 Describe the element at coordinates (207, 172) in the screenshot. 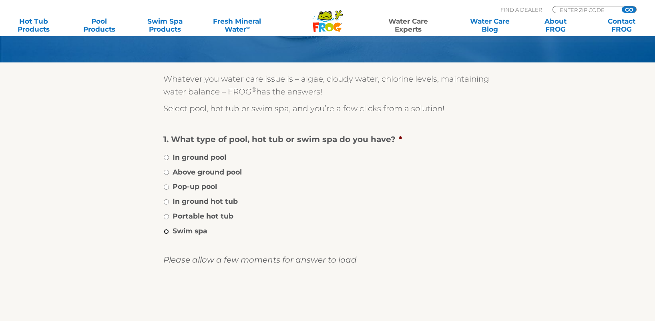

I see `label: Above ground pool` at that location.